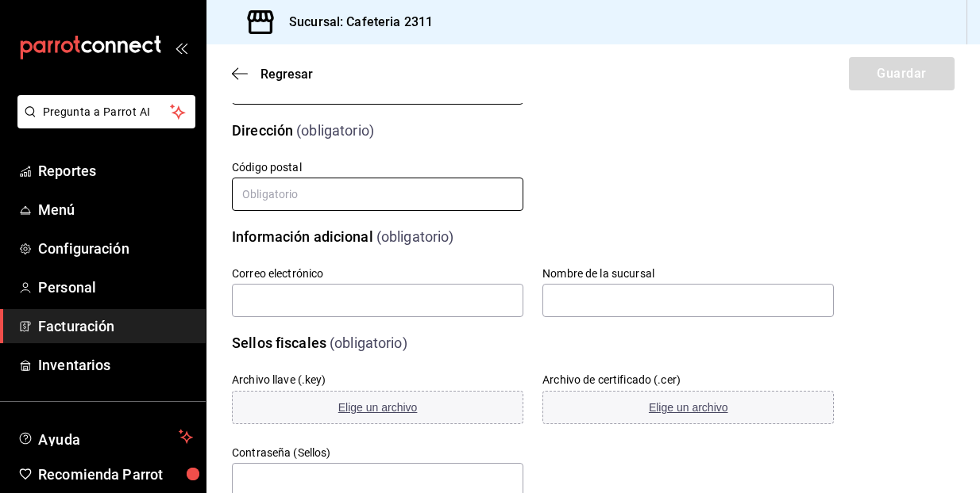 This screenshot has width=980, height=493. What do you see at coordinates (115, 210) in the screenshot?
I see `span: Menú` at bounding box center [115, 210].